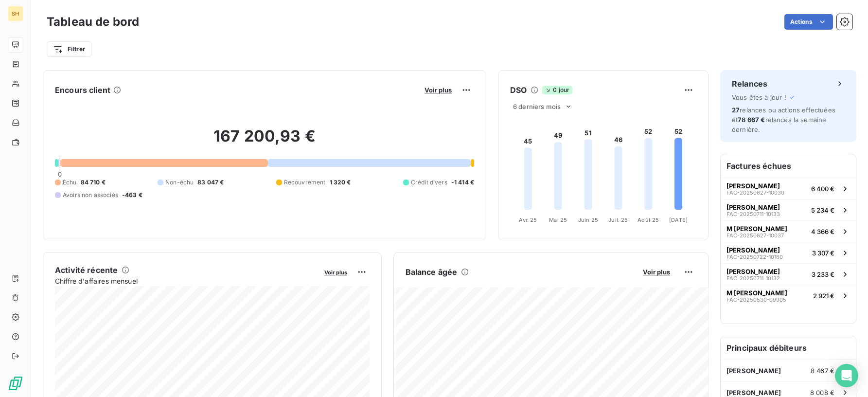 The height and width of the screenshot is (397, 868). Describe the element at coordinates (462, 182) in the screenshot. I see `span: -1 414 €` at that location.